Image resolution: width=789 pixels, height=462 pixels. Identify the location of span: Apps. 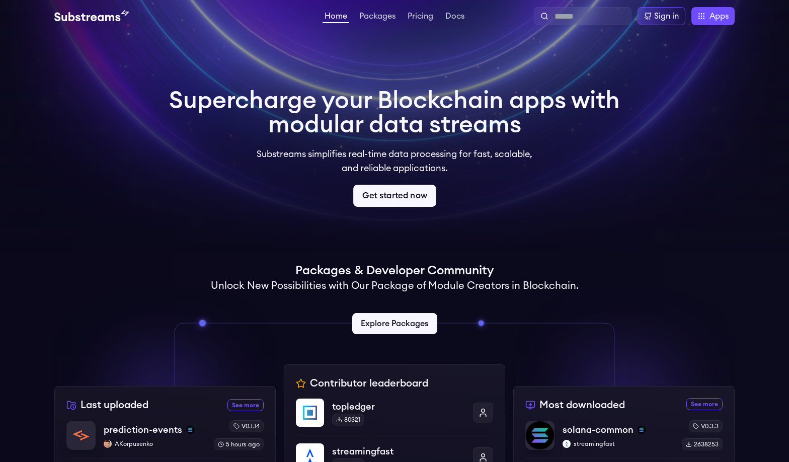
(719, 16).